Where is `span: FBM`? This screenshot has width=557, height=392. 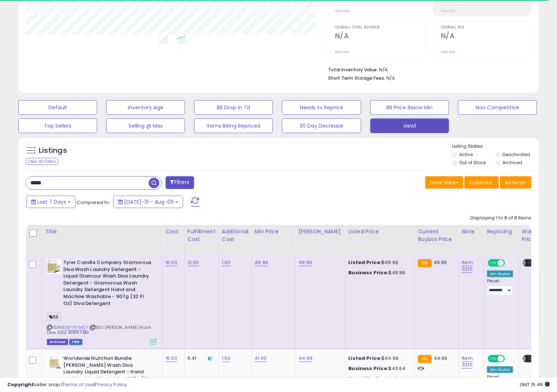 span: FBM is located at coordinates (76, 342).